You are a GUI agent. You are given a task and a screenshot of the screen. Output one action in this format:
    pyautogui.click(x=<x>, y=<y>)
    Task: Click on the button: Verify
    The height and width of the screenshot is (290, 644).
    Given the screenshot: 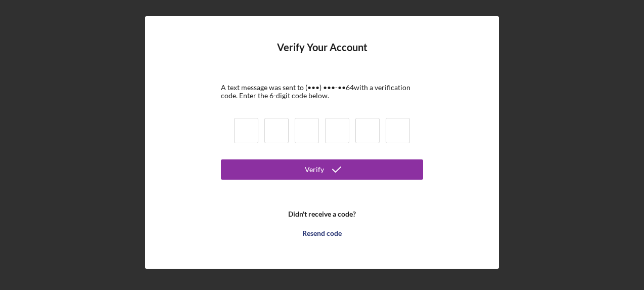 What is the action you would take?
    pyautogui.click(x=322, y=169)
    